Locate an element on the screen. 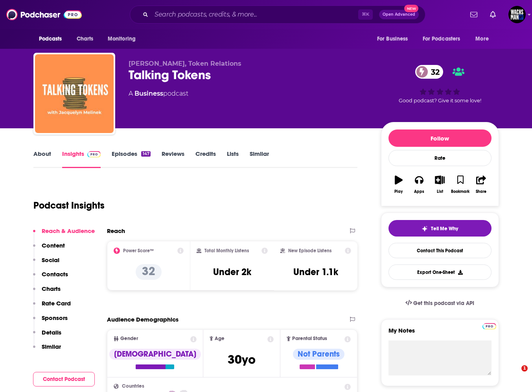  span: Open Advanced is located at coordinates (399, 15).